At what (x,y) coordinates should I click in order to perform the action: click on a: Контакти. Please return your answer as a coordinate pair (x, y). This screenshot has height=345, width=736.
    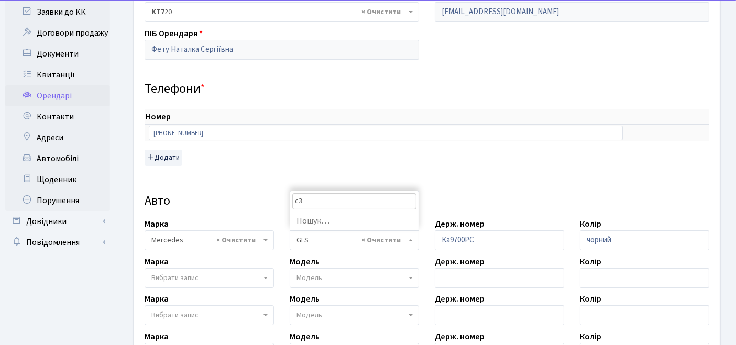
    Looking at the image, I should click on (58, 117).